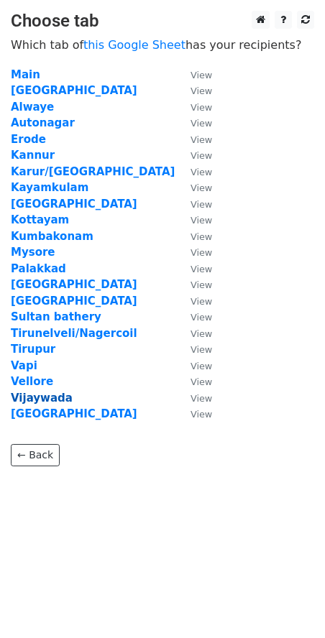  I want to click on a: Sultan bathery, so click(56, 317).